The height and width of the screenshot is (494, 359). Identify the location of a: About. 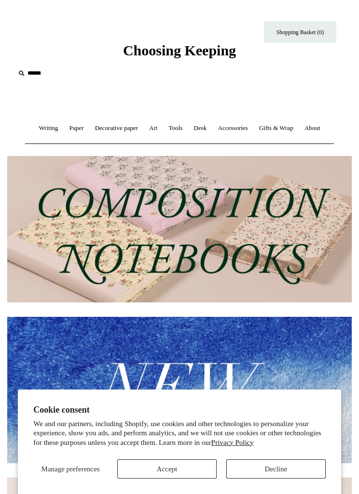
(312, 128).